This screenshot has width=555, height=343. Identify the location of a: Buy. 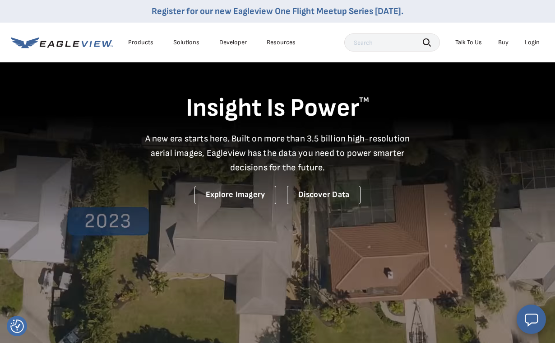
(503, 42).